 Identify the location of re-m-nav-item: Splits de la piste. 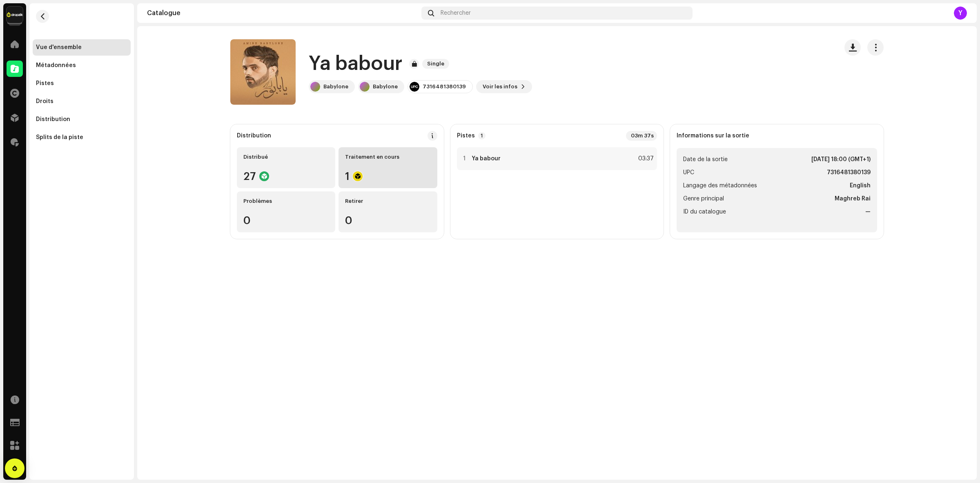
(82, 137).